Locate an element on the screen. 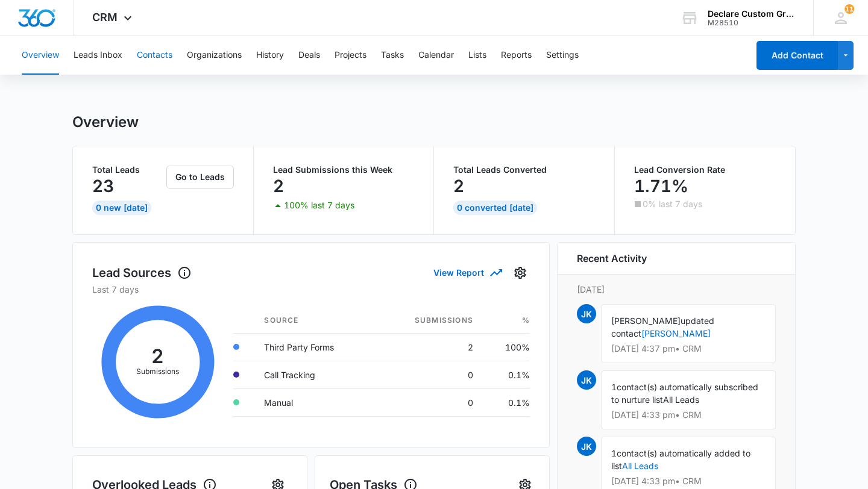 Image resolution: width=868 pixels, height=489 pixels. button: Lists is located at coordinates (478, 55).